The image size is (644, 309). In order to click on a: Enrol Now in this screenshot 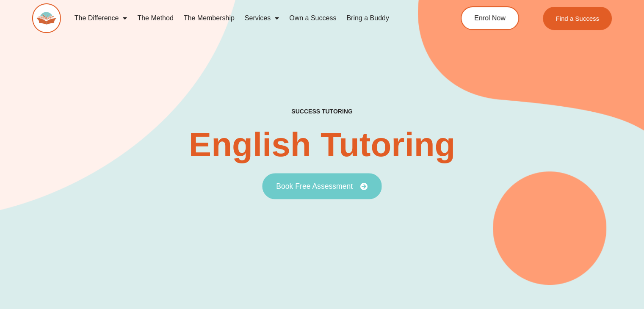, I will do `click(490, 18)`.